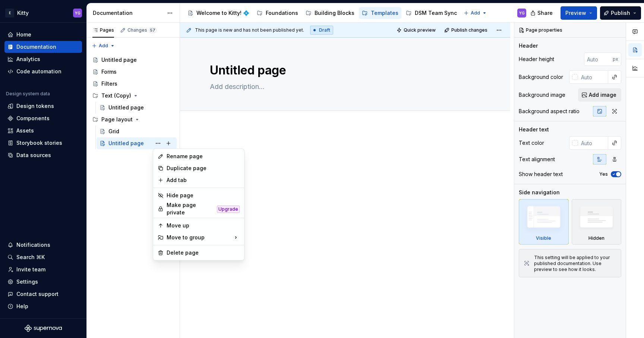 Image resolution: width=644 pixels, height=338 pixels. I want to click on div: Delete page, so click(203, 253).